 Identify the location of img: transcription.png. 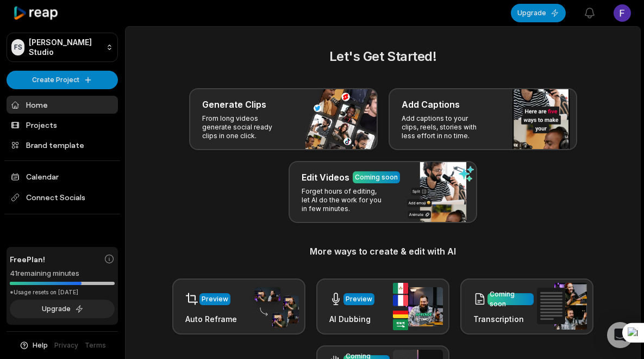
(563, 306).